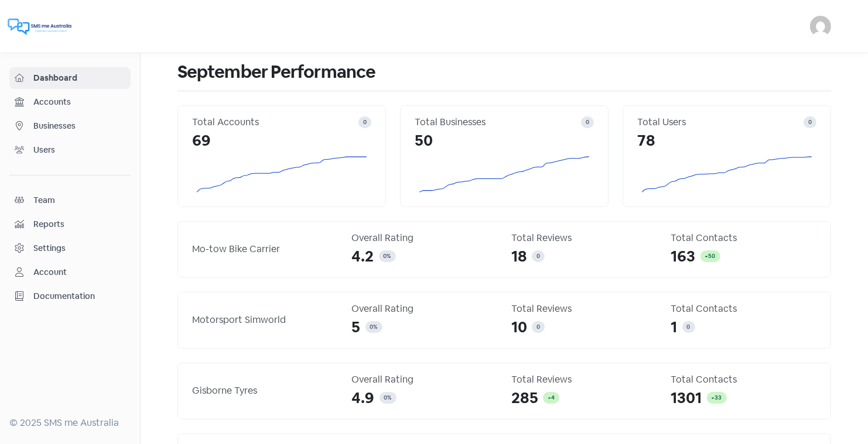 This screenshot has width=868, height=444. What do you see at coordinates (525, 398) in the screenshot?
I see `span: 285` at bounding box center [525, 398].